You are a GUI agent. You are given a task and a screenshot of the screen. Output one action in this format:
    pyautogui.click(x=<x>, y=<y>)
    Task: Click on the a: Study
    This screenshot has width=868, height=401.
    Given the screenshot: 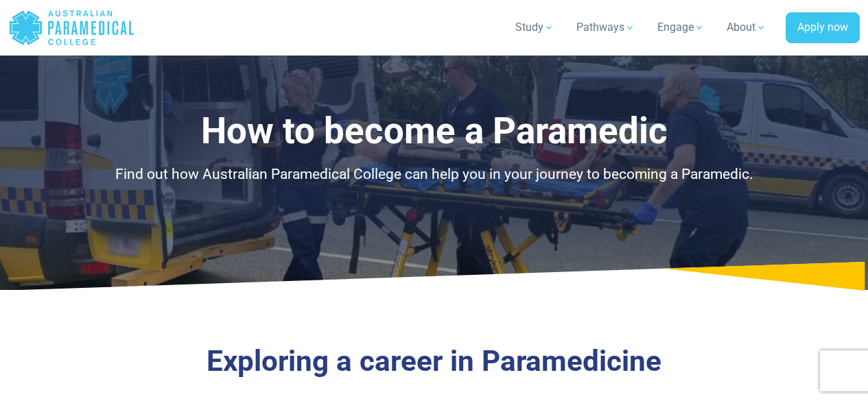 What is the action you would take?
    pyautogui.click(x=535, y=28)
    